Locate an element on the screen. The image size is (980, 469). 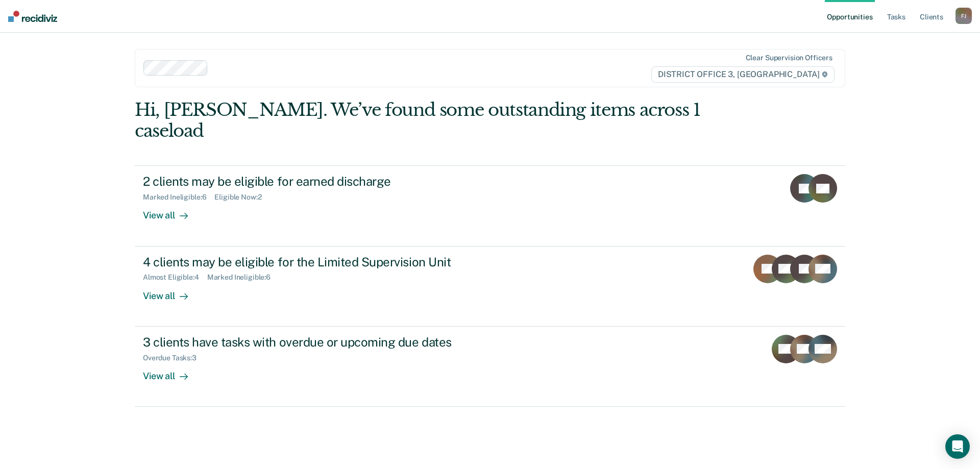
div: Almost Eligible : 4 is located at coordinates (175, 277).